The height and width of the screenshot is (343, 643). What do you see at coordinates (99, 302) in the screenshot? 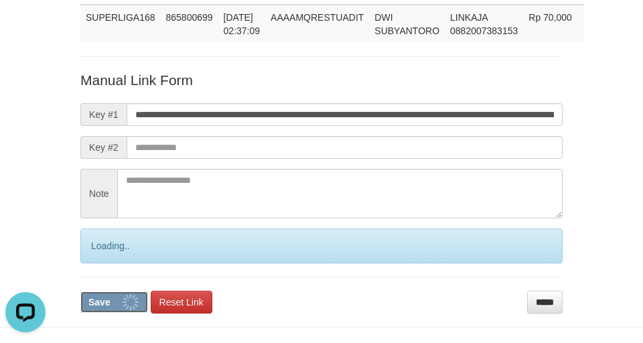
I see `span: Save` at bounding box center [99, 302].